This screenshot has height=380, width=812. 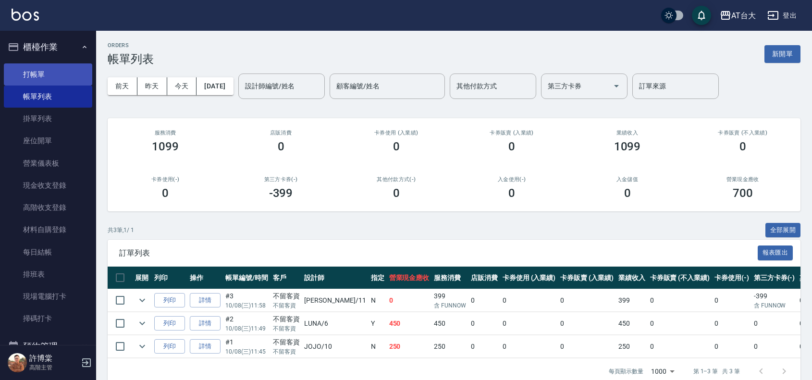 What do you see at coordinates (54, 359) in the screenshot?
I see `h5: 許博棠` at bounding box center [54, 359].